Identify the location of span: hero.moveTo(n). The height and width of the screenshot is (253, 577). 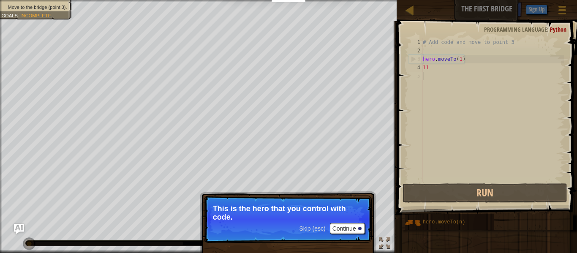
(444, 222).